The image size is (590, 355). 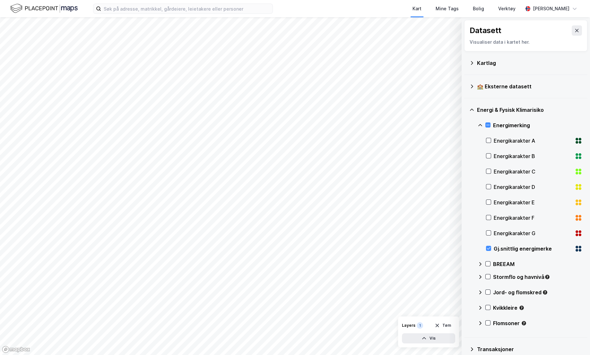 What do you see at coordinates (538, 323) in the screenshot?
I see `div: Flomsoner` at bounding box center [538, 323].